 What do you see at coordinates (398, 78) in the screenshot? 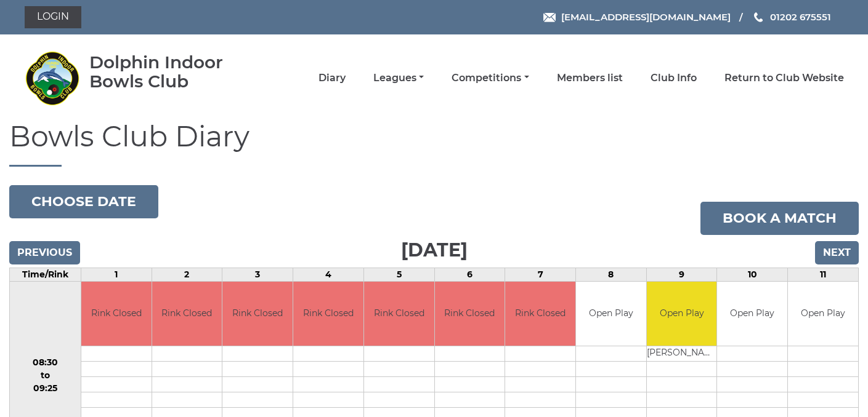
I see `a: Leagues` at bounding box center [398, 78].